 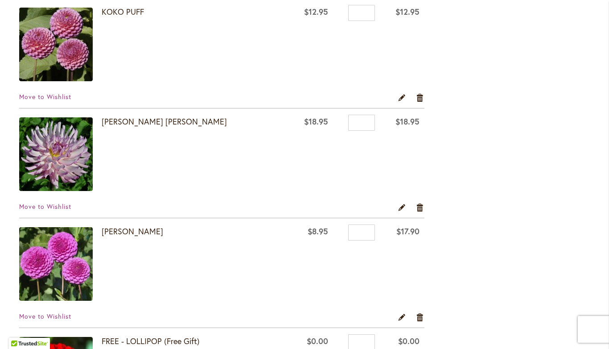 What do you see at coordinates (56, 44) in the screenshot?
I see `img: KOKO PUFF` at bounding box center [56, 44].